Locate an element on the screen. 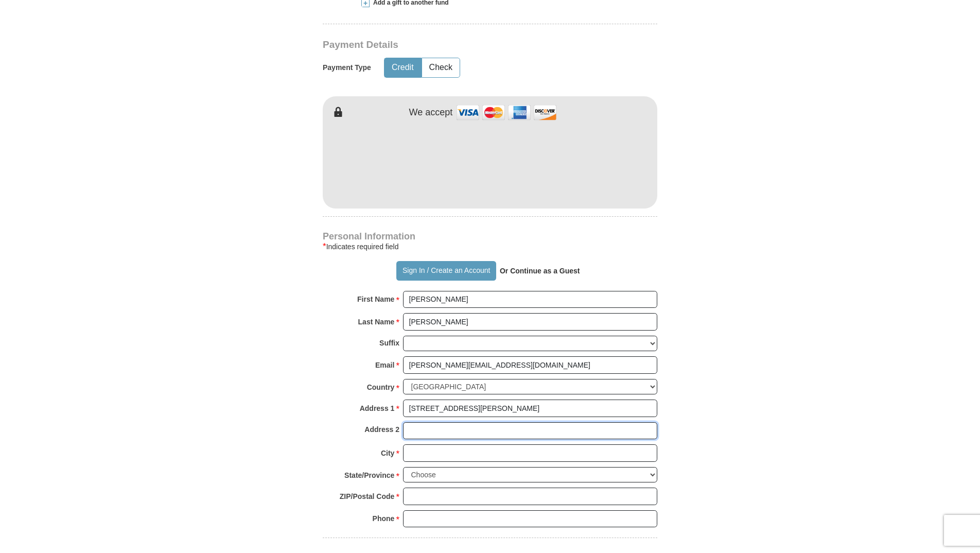 The width and height of the screenshot is (980, 553). h4: Personal Information is located at coordinates (490, 236).